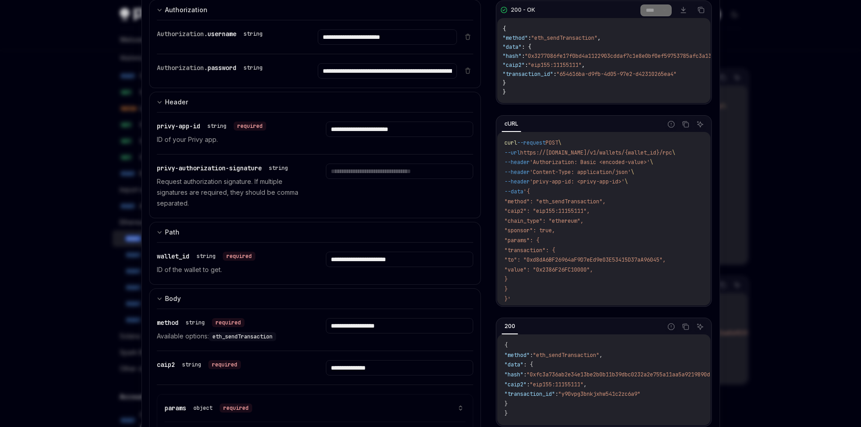 The height and width of the screenshot is (427, 861). I want to click on span: --data, so click(514, 192).